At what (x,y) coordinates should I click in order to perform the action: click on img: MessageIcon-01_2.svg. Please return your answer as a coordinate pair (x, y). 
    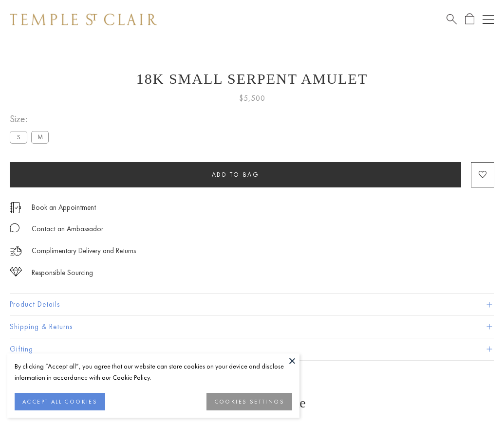
    Looking at the image, I should click on (14, 228).